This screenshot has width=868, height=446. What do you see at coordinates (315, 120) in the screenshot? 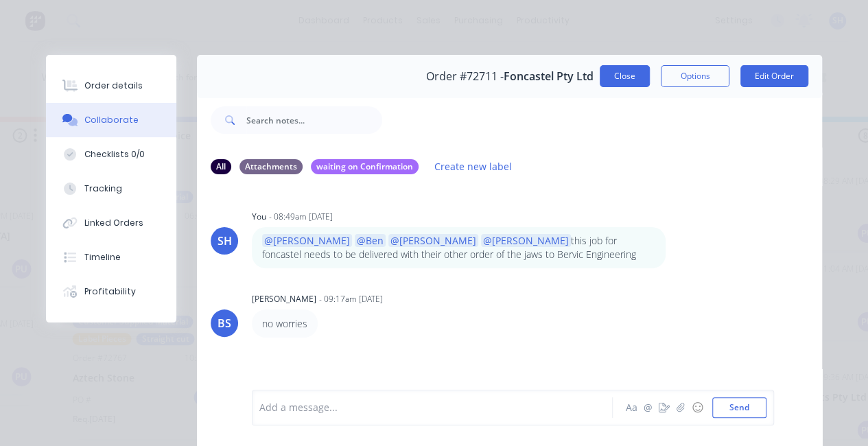
I see `input: Search notes...` at bounding box center [315, 120].